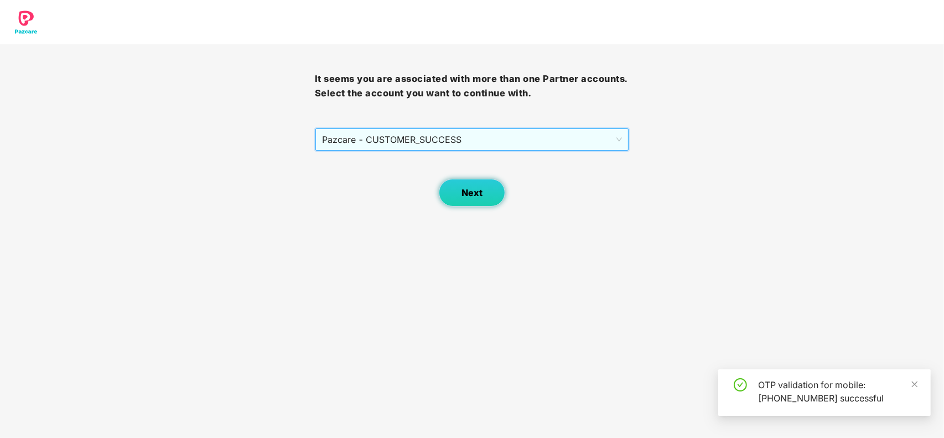 The height and width of the screenshot is (438, 944). Describe the element at coordinates (472, 193) in the screenshot. I see `button: Next` at that location.